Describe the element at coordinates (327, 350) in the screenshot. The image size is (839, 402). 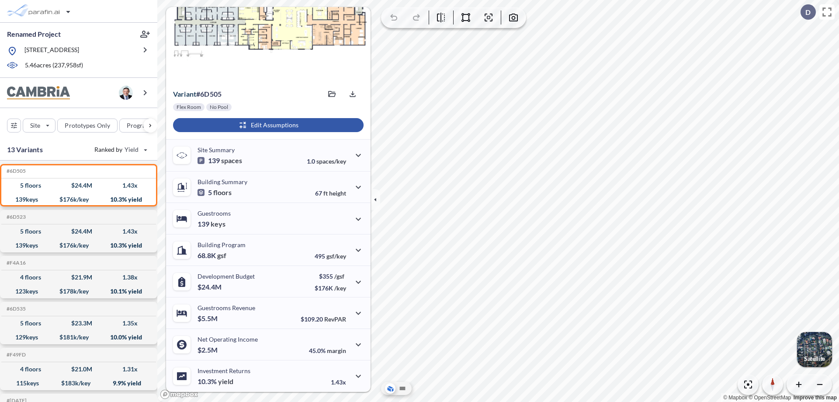
I see `p: 45.0%` at that location.